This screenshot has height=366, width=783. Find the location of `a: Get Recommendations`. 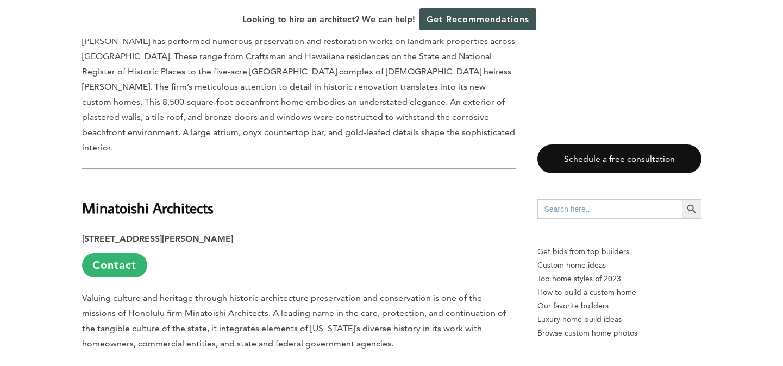

a: Get Recommendations is located at coordinates (478, 19).